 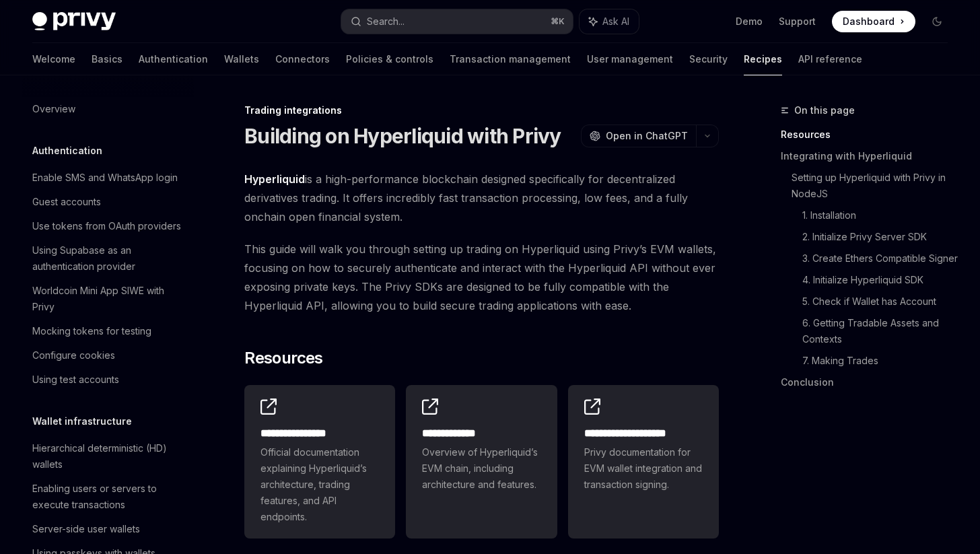 I want to click on h1: Building on Hyperliquid with Privy, so click(x=402, y=136).